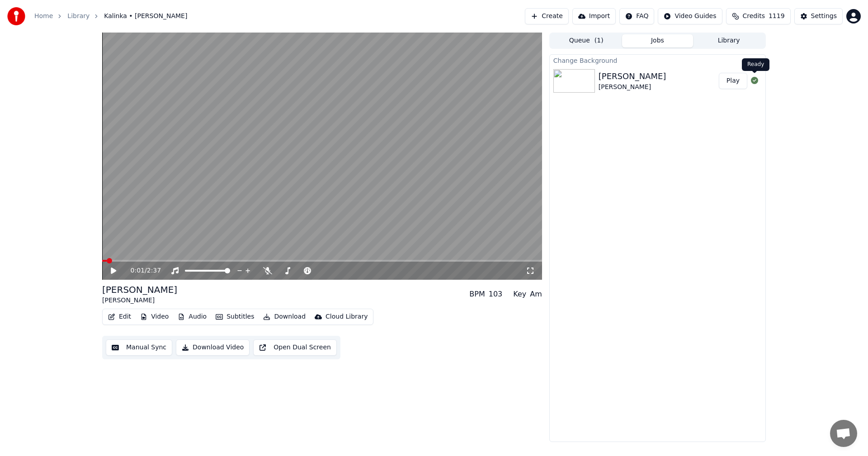 The image size is (868, 456). Describe the element at coordinates (139, 347) in the screenshot. I see `button: Manual Sync` at that location.